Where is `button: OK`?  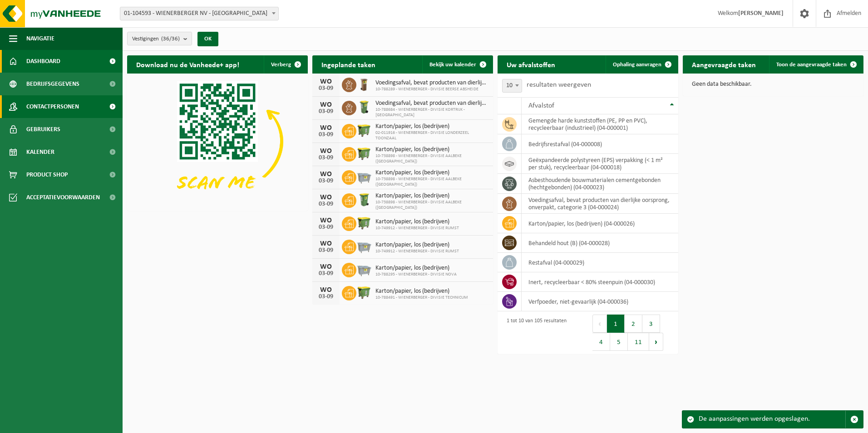
button: OK is located at coordinates (208, 39).